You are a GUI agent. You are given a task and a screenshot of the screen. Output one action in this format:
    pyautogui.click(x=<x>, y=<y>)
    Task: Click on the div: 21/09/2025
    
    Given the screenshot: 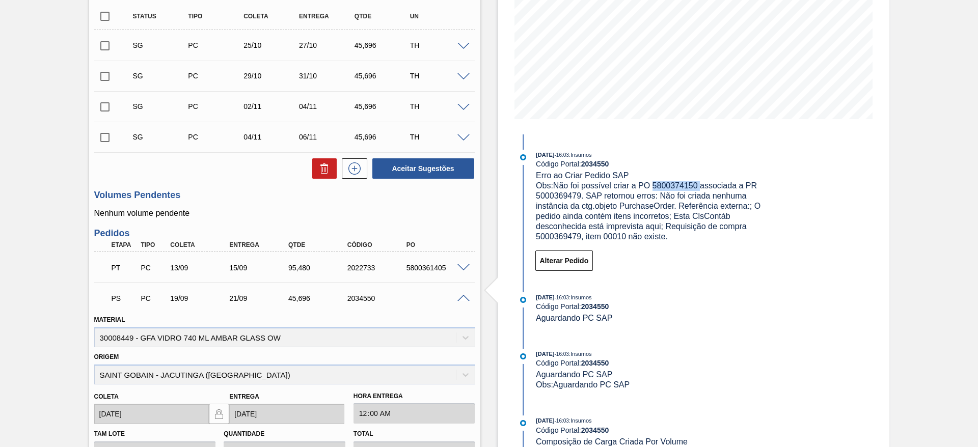 What is the action you would take?
    pyautogui.click(x=260, y=298)
    